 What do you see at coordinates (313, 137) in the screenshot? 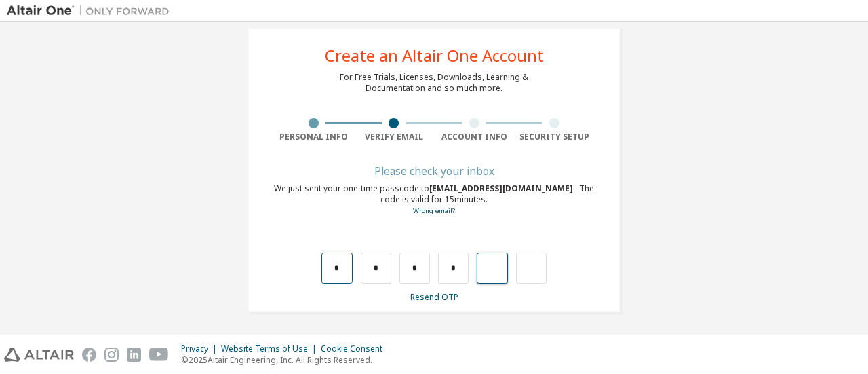
I see `div: Personal Info` at bounding box center [313, 137].